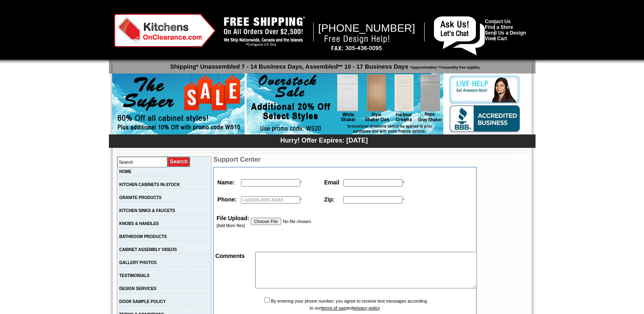  I want to click on strong: Email, so click(332, 183).